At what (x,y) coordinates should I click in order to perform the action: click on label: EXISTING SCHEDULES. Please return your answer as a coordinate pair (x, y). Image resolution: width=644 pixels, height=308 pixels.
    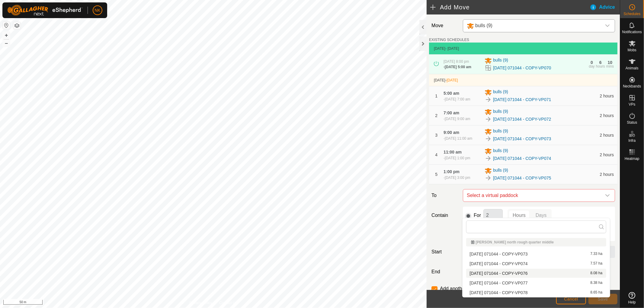
    Looking at the image, I should click on (449, 40).